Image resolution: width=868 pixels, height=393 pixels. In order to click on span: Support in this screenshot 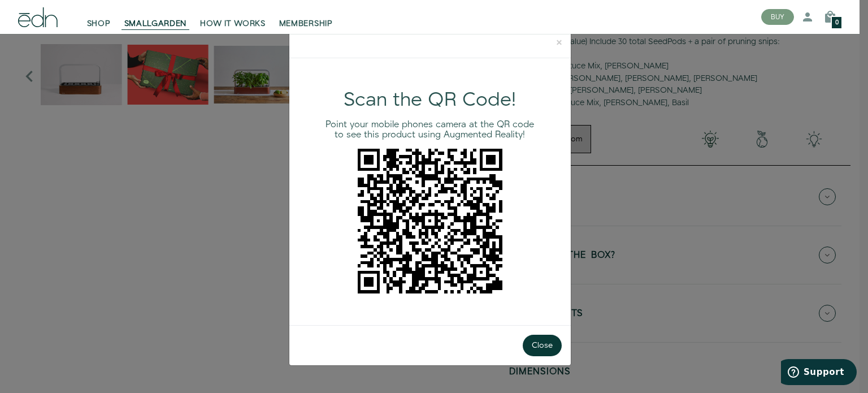, I will do `click(43, 13)`.